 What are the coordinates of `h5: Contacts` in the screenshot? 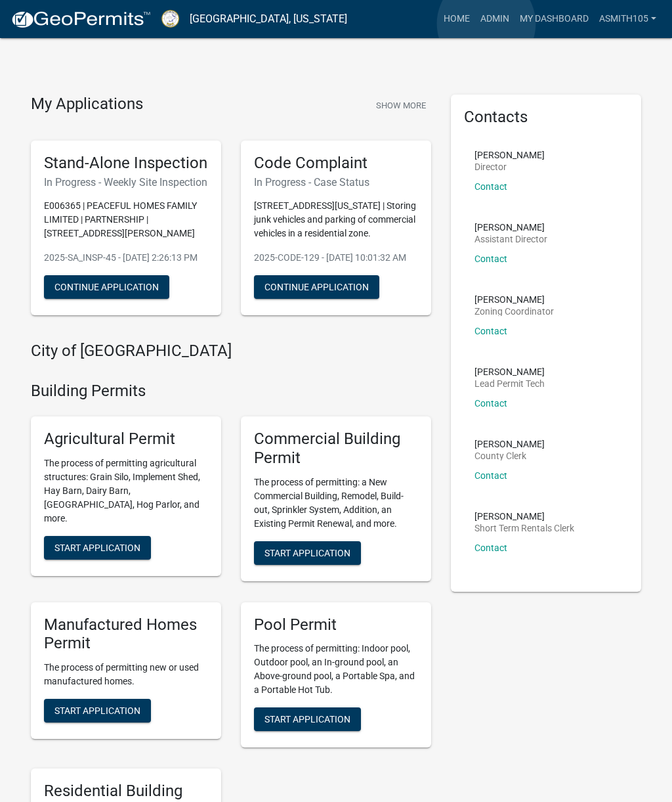 It's located at (546, 117).